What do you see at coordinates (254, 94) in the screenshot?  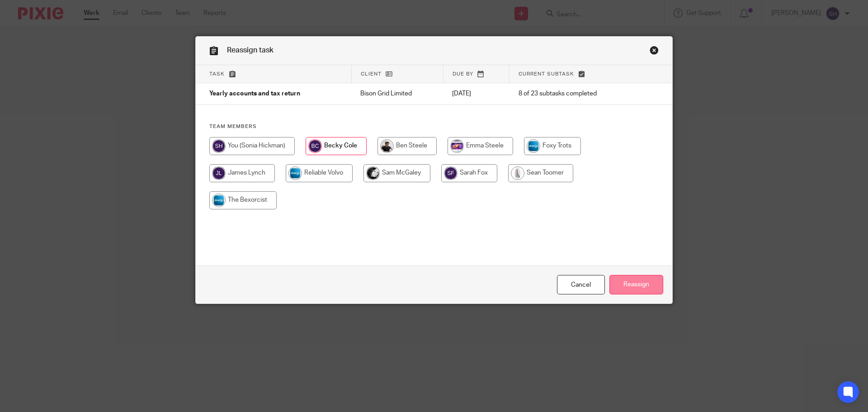 I see `span: Yearly accounts and tax return` at bounding box center [254, 94].